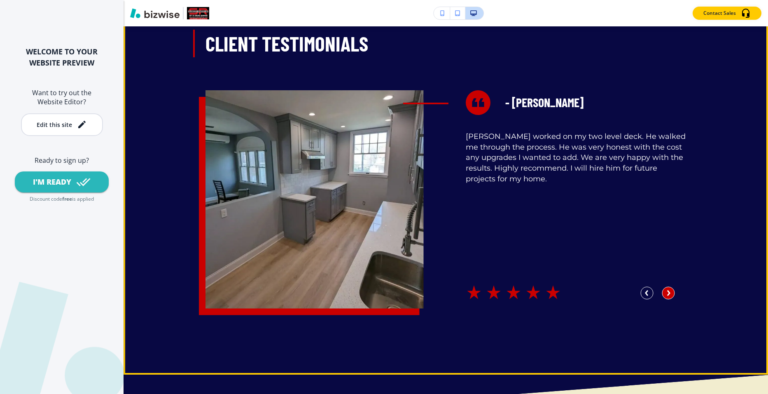 The image size is (768, 394). What do you see at coordinates (62, 97) in the screenshot?
I see `h6: Want to try out the Website Editor?` at bounding box center [62, 97].